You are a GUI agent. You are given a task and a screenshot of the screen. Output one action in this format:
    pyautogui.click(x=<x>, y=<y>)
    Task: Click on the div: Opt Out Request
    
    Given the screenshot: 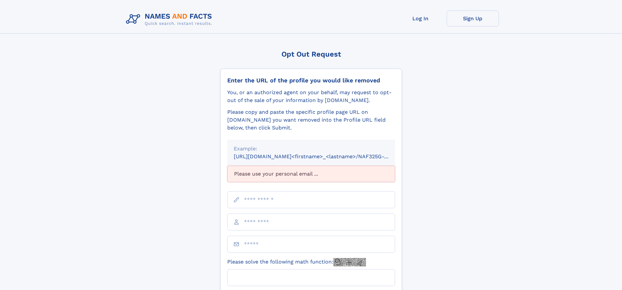 What is the action you would take?
    pyautogui.click(x=311, y=54)
    